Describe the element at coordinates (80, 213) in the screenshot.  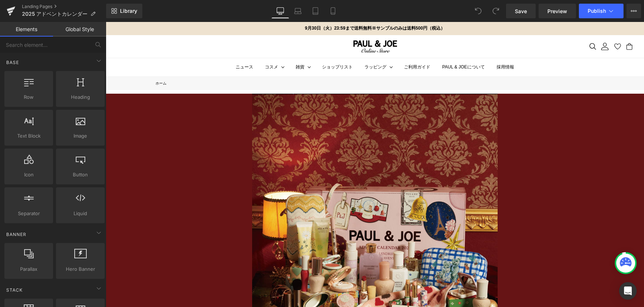
I see `span: Liquid` at that location.